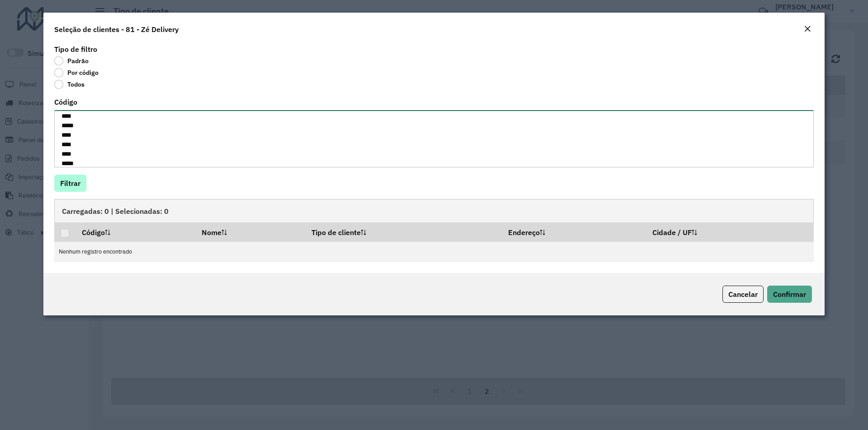 The image size is (868, 430). Describe the element at coordinates (808, 29) in the screenshot. I see `em: Fechar` at that location.